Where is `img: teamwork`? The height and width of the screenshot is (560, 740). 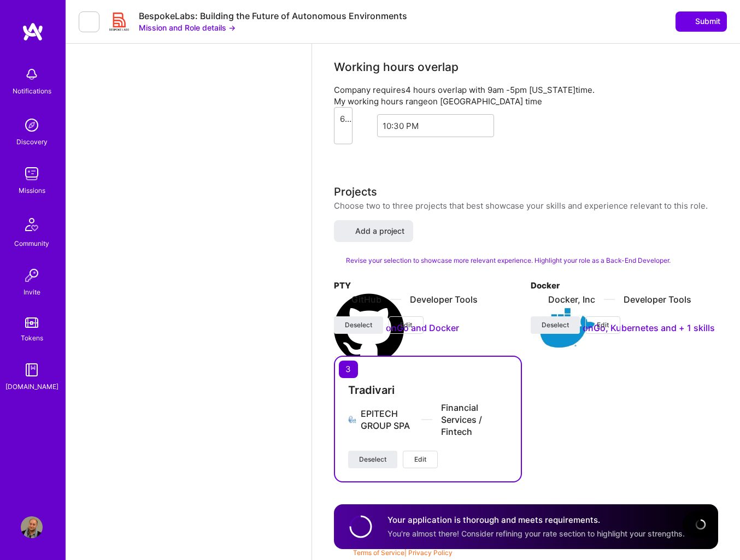 img: teamwork is located at coordinates (31, 174).